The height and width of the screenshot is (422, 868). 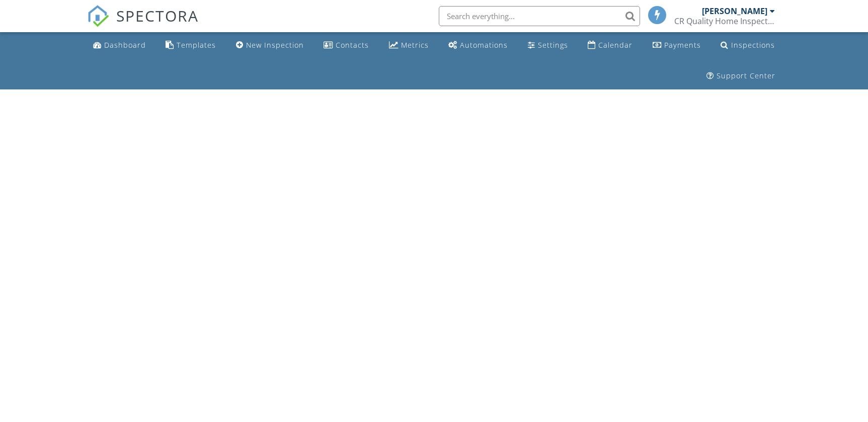 What do you see at coordinates (191, 45) in the screenshot?
I see `a: Templates` at bounding box center [191, 45].